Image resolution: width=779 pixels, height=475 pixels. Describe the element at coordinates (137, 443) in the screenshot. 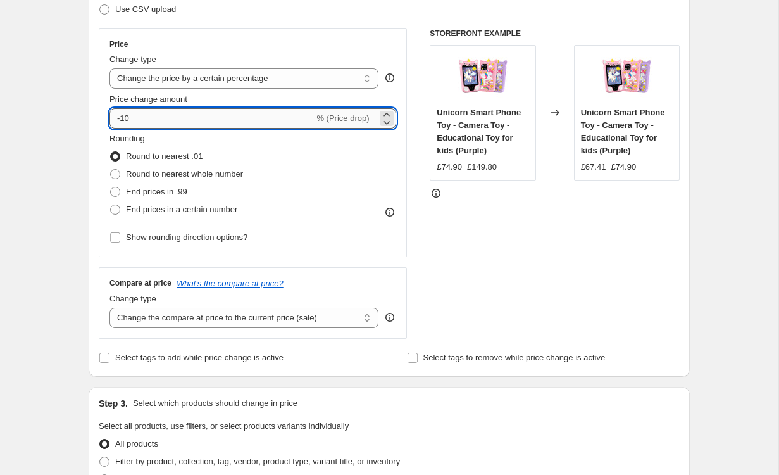

I see `span: All products` at that location.